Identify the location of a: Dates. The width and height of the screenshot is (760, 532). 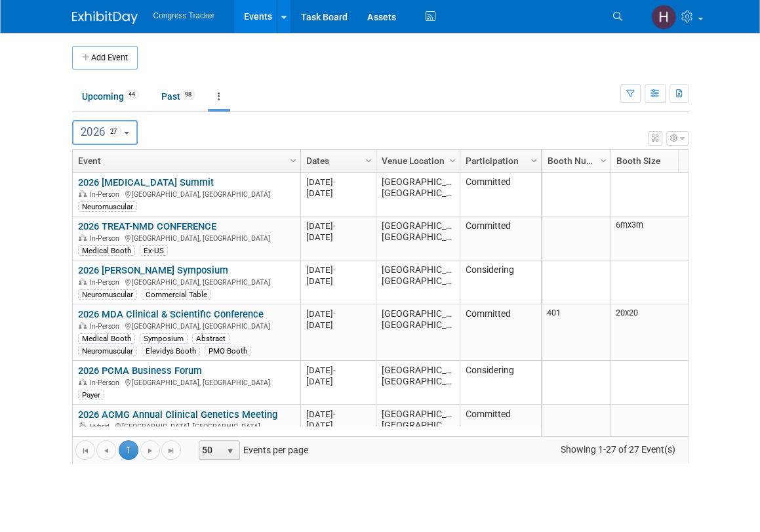
(337, 161).